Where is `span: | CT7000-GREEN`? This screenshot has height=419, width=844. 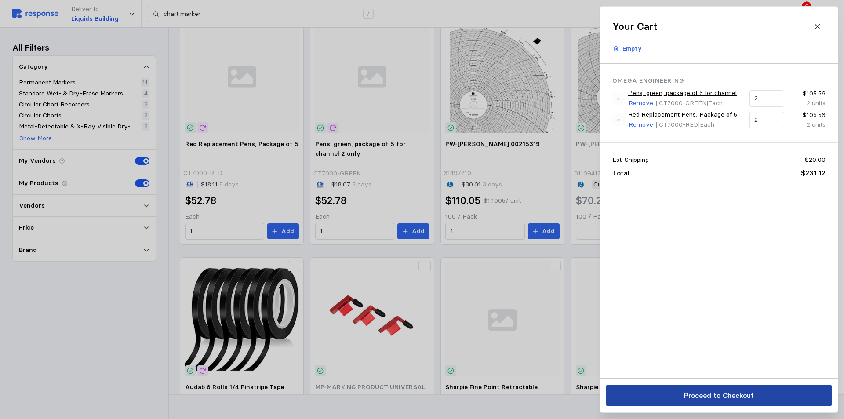 span: | CT7000-GREEN is located at coordinates (681, 103).